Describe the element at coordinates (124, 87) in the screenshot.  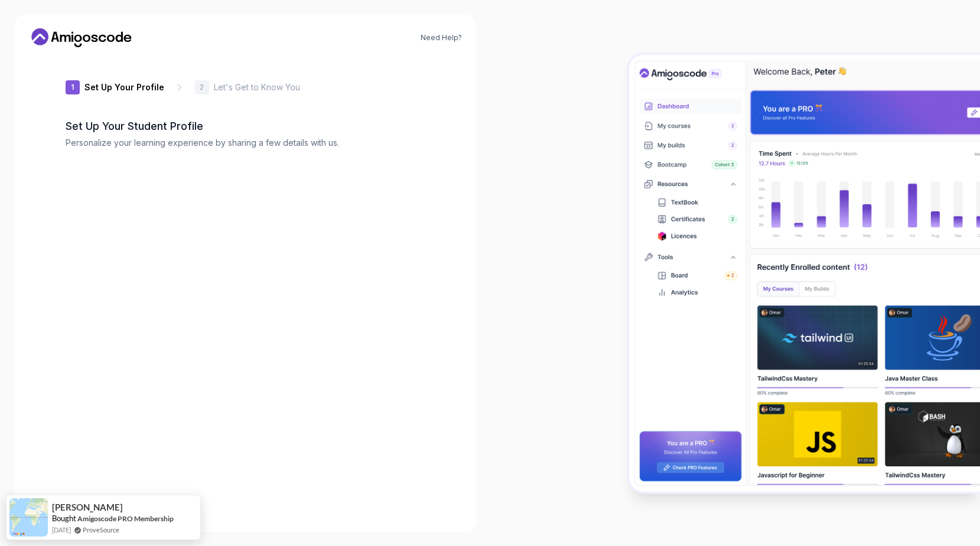
I see `p: Set Up Your Profile` at that location.